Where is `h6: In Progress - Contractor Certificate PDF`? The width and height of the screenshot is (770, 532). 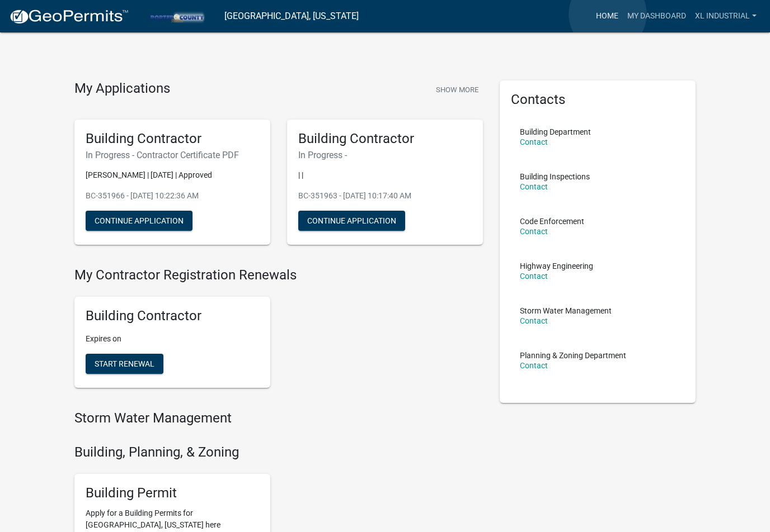
h6: In Progress - Contractor Certificate PDF is located at coordinates (172, 155).